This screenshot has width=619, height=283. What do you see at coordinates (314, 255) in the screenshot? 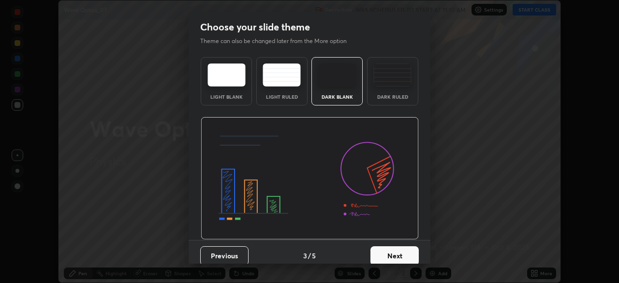
I see `h4: 5` at bounding box center [314, 255].